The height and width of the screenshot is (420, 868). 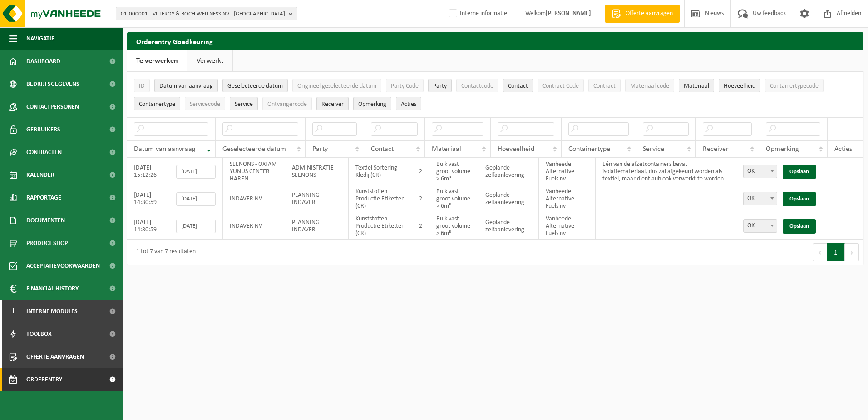 I want to click on span: Origineel geselecteerde datum, so click(x=337, y=86).